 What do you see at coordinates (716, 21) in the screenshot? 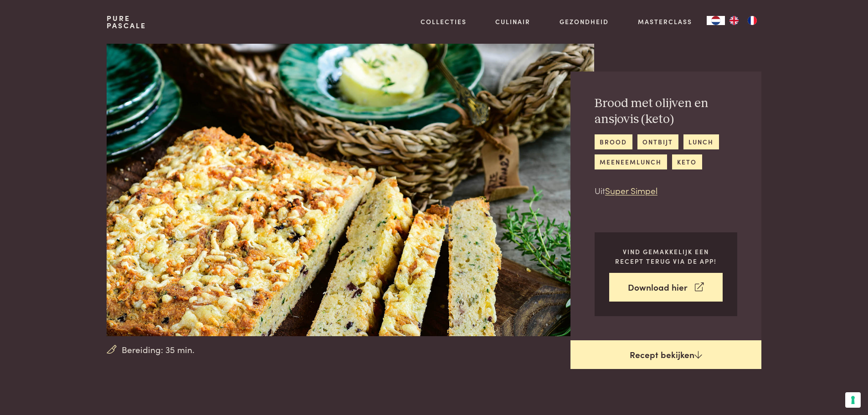
I see `a: NL` at bounding box center [716, 21].